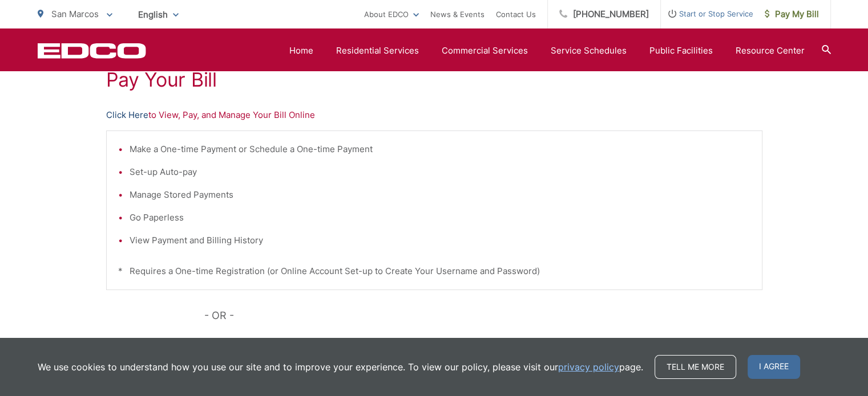 This screenshot has height=396, width=868. What do you see at coordinates (457, 14) in the screenshot?
I see `a: News & Events` at bounding box center [457, 14].